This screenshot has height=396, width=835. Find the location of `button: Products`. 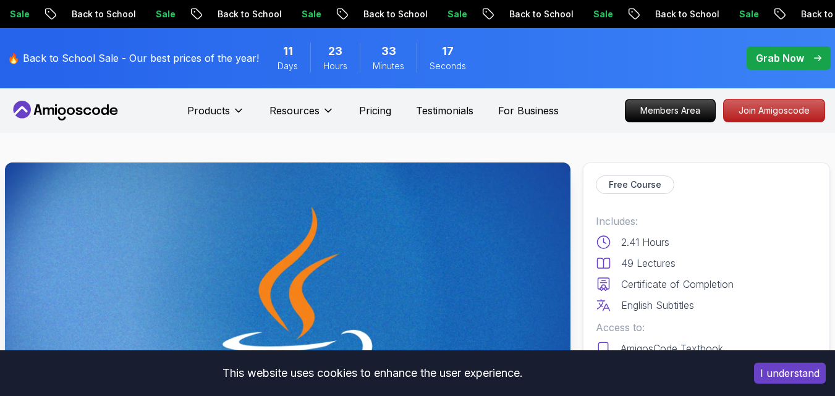

button: Products is located at coordinates (216, 116).